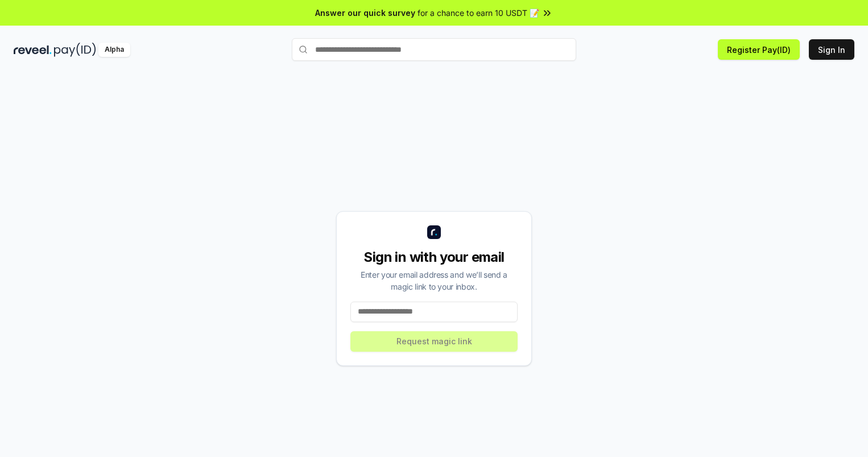 This screenshot has width=868, height=457. Describe the element at coordinates (434, 232) in the screenshot. I see `img: logo_small` at that location.